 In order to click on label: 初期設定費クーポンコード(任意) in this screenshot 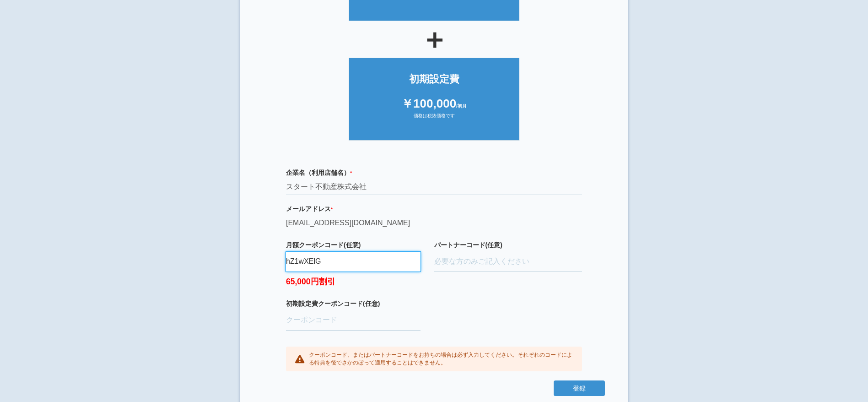, I will do `click(353, 303)`.